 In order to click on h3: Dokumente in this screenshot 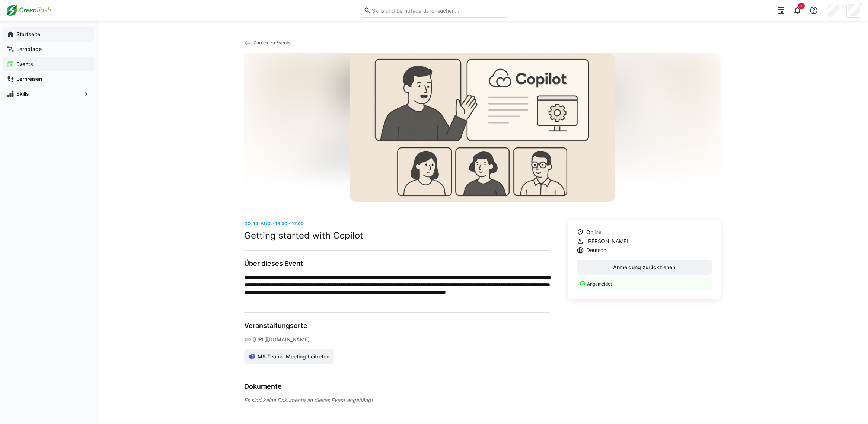, I will do `click(397, 386)`.